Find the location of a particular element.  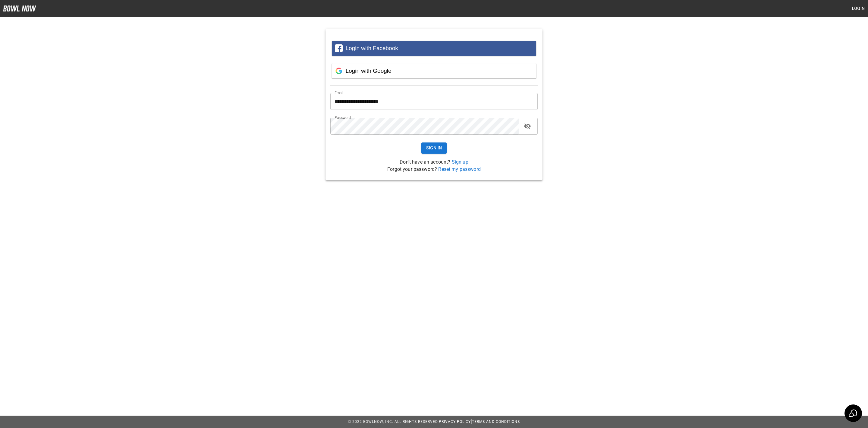

span: Login with Google is located at coordinates (368, 71).